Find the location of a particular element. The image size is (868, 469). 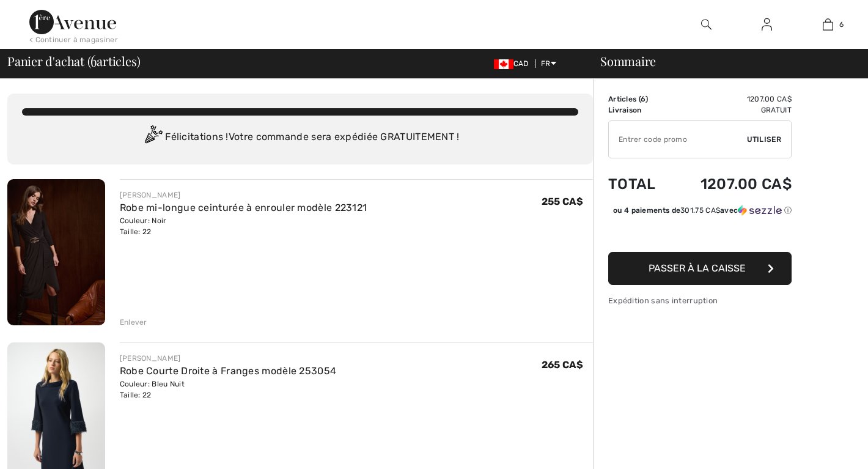

img: recherche is located at coordinates (706, 25).